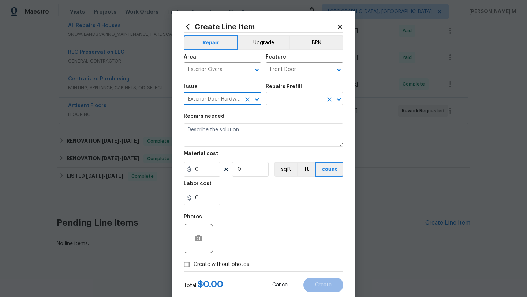 This screenshot has width=527, height=297. I want to click on button: Cancel, so click(280, 285).